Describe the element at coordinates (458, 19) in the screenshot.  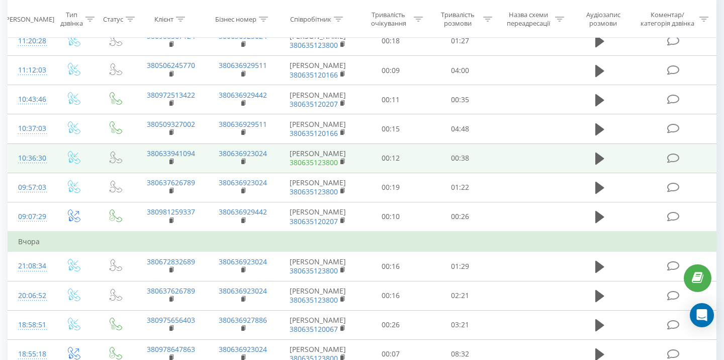
I see `div: Тривалість розмови` at that location.